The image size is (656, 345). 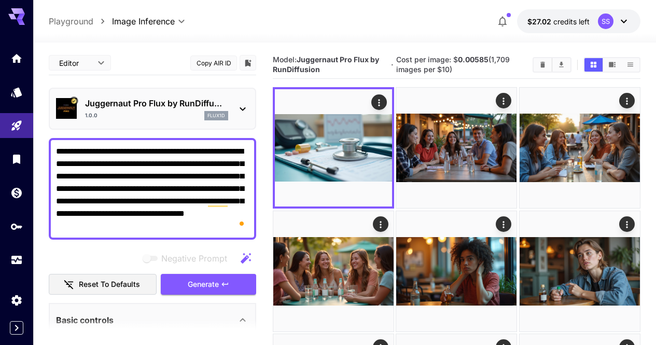 What do you see at coordinates (473, 59) in the screenshot?
I see `b: 0.00585` at bounding box center [473, 59].